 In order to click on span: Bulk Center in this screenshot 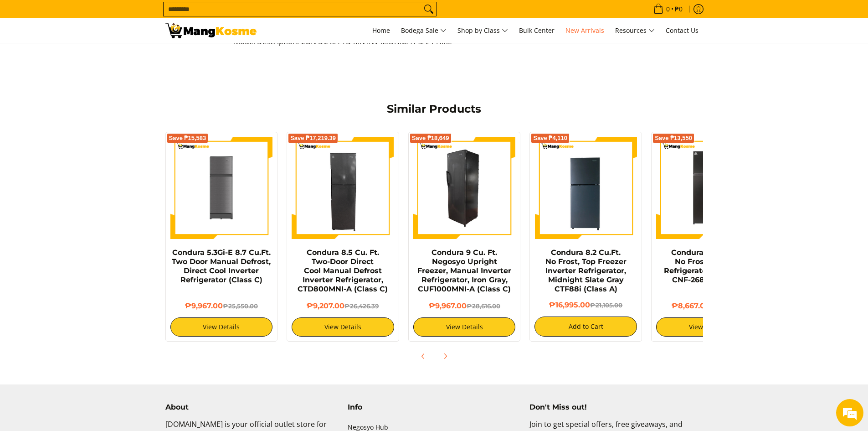, I will do `click(537, 30)`.